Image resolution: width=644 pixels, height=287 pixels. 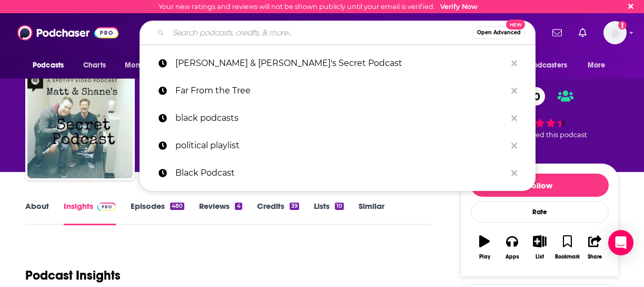 What do you see at coordinates (567, 257) in the screenshot?
I see `div: Bookmark` at bounding box center [567, 257].